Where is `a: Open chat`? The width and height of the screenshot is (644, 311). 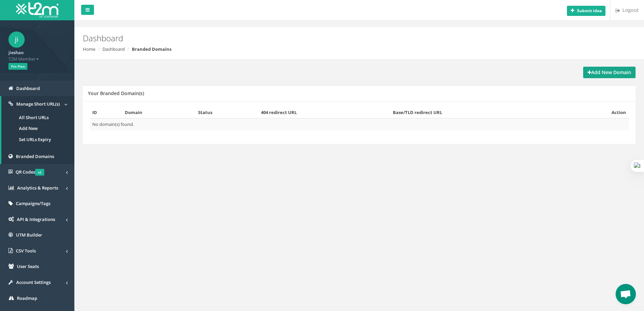
a: Open chat is located at coordinates (626, 294).